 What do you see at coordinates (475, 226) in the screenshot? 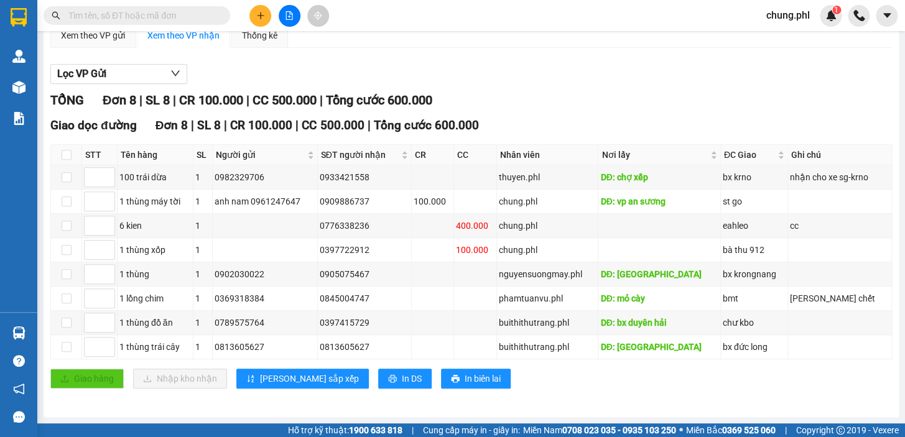
I see `div: 400.000` at bounding box center [475, 226].